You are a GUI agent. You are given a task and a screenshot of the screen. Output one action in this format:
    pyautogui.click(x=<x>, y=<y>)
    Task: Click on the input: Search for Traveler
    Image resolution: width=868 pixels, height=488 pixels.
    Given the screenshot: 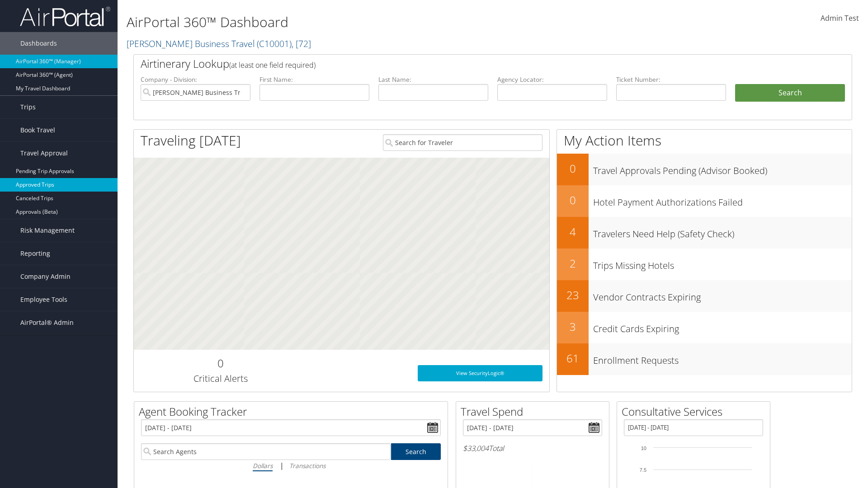 What is the action you would take?
    pyautogui.click(x=463, y=143)
    